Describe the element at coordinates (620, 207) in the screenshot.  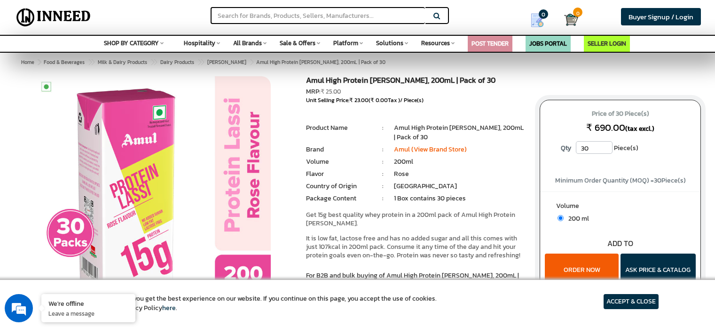
I see `label: Volume` at that location.